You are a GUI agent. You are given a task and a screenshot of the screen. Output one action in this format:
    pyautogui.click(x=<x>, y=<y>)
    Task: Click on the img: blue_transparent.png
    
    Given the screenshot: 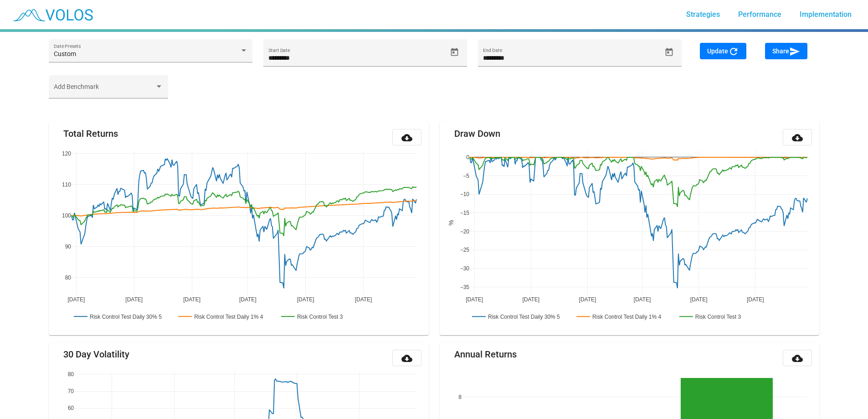 What is the action you would take?
    pyautogui.click(x=52, y=14)
    